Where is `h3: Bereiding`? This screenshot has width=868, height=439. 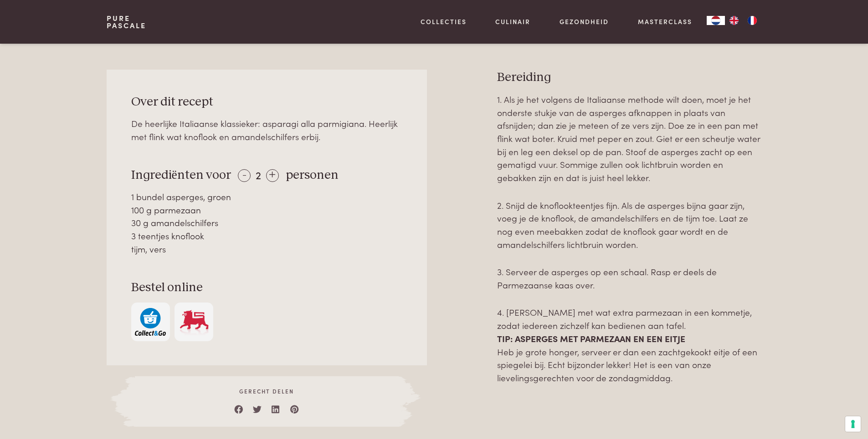
h3: Bereiding is located at coordinates (629, 78).